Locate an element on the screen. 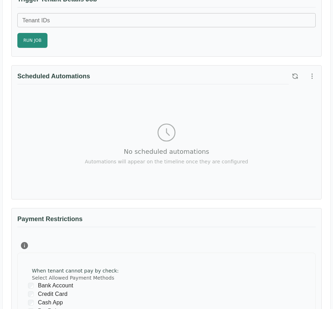 The width and height of the screenshot is (333, 309). input: Credit Card is located at coordinates (31, 294).